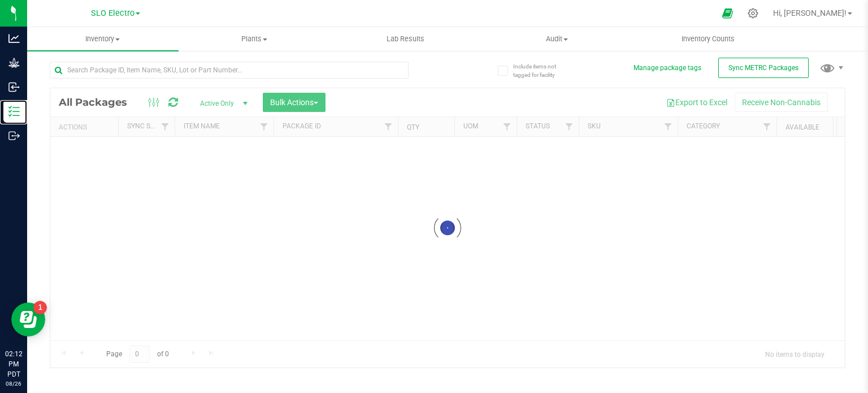 This screenshot has width=868, height=393. Describe the element at coordinates (112, 13) in the screenshot. I see `span: SLO Electro` at that location.